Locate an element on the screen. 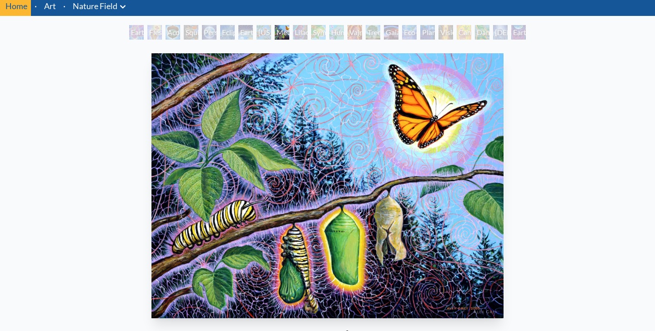 The height and width of the screenshot is (331, 655). div: Lilacs is located at coordinates (300, 32).